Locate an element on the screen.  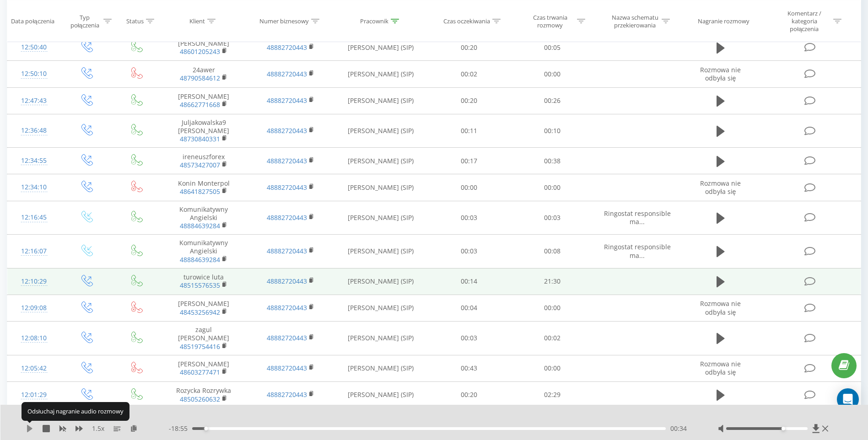
div: 12:09:08 is located at coordinates (34, 308).